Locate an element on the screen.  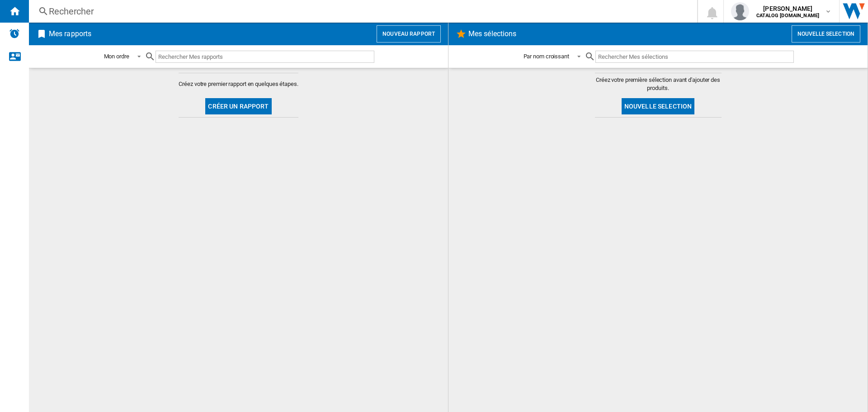
h2: Mes sélections is located at coordinates (492, 34).